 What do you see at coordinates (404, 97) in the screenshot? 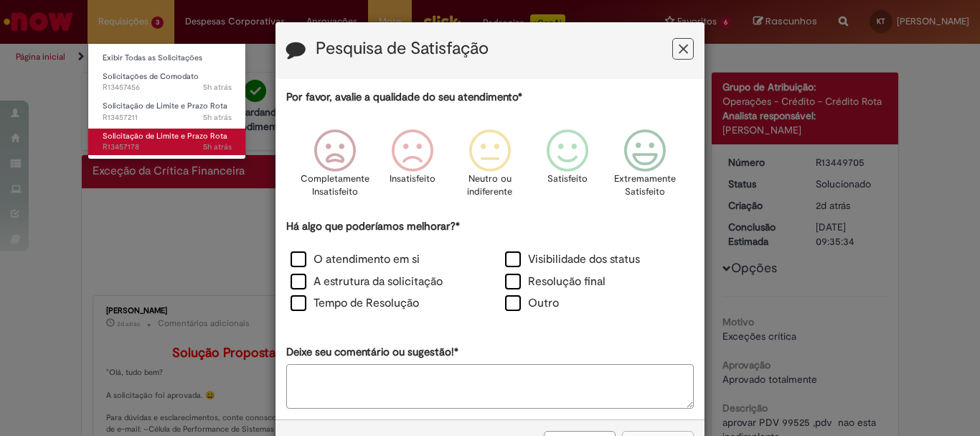
I see `label: Por favor, avalie a qualidade do seu atendimento*` at bounding box center [404, 97].